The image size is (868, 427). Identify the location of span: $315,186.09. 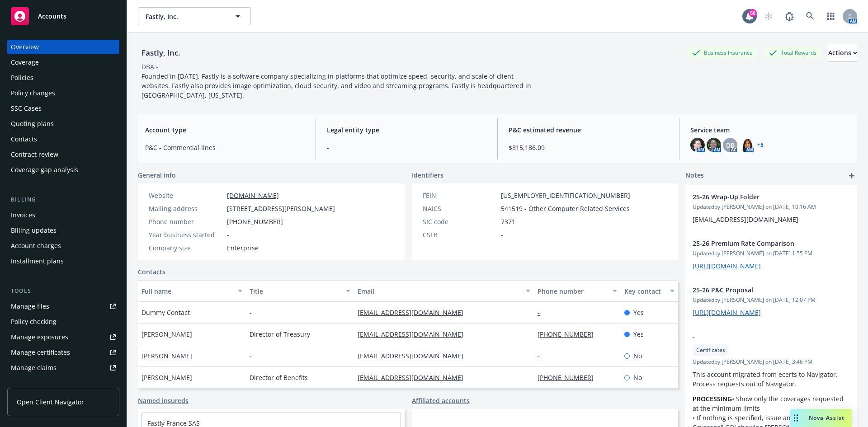
(588, 147).